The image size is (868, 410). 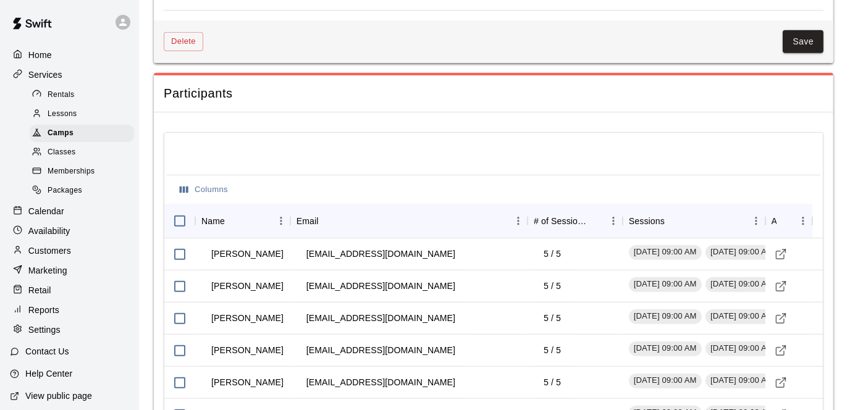 What do you see at coordinates (58, 395) in the screenshot?
I see `p: View public page` at bounding box center [58, 395].